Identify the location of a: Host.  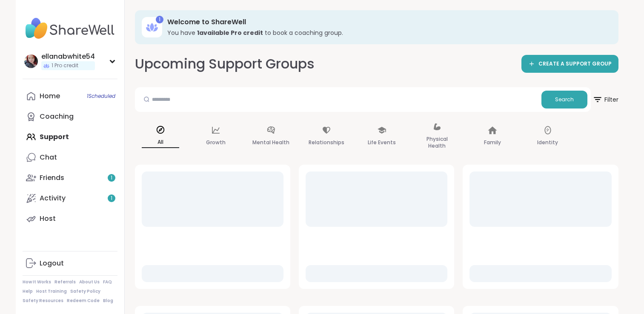
(70, 219).